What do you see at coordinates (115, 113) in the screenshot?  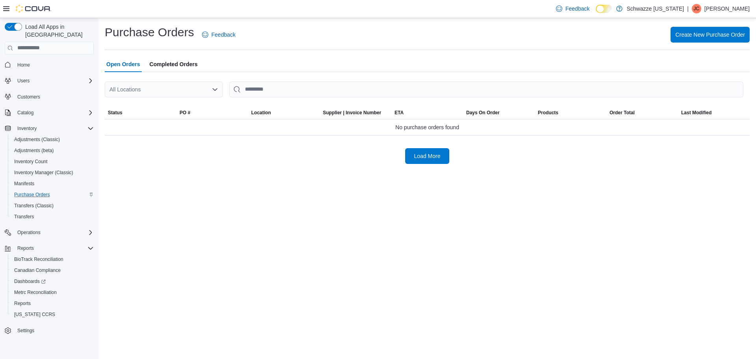 I see `span: Status` at bounding box center [115, 113].